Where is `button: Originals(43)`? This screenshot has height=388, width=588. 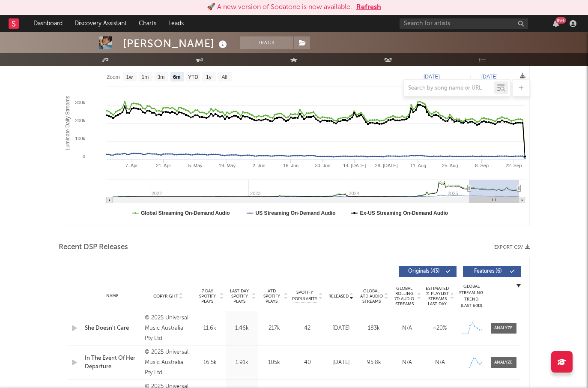
button: Originals(43) is located at coordinates (428, 271).